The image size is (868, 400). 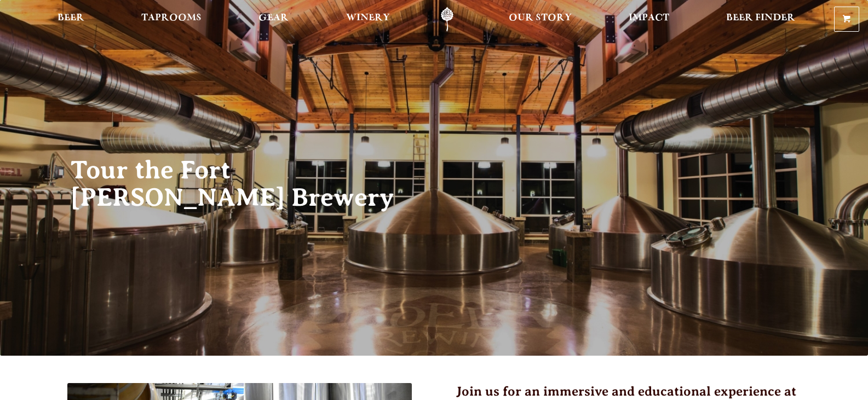 I want to click on a: Taprooms, so click(x=171, y=19).